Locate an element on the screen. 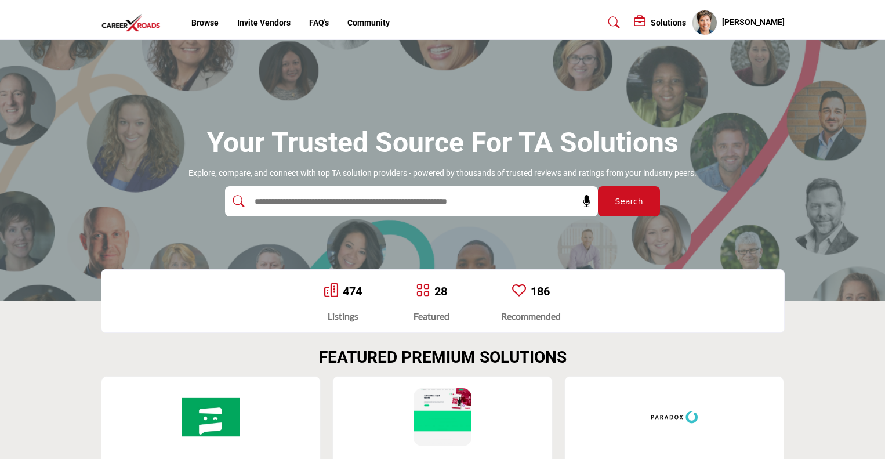 The width and height of the screenshot is (885, 459). img: Site Logo is located at coordinates (134, 23).